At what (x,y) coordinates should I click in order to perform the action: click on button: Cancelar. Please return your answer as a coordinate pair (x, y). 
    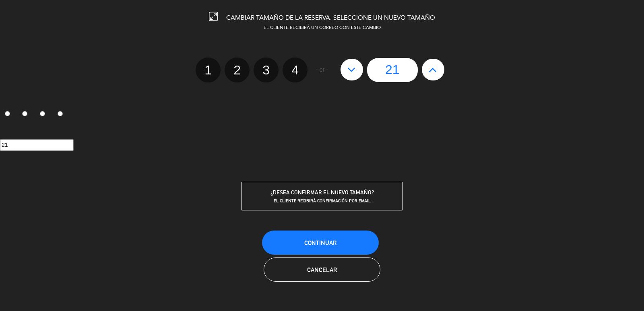
    Looking at the image, I should click on (322, 270).